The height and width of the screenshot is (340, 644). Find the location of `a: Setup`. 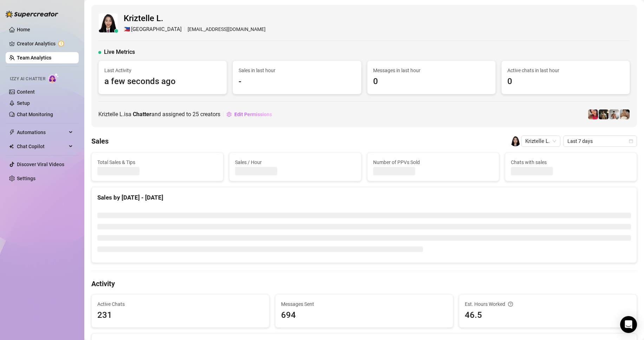

a: Setup is located at coordinates (23, 103).